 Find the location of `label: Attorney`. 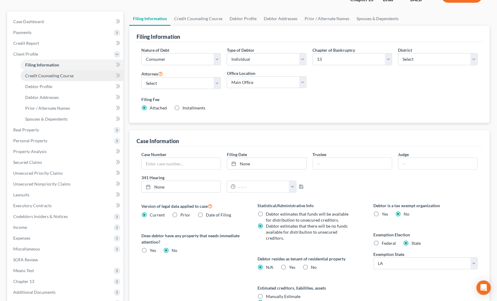

label: Attorney is located at coordinates (152, 74).